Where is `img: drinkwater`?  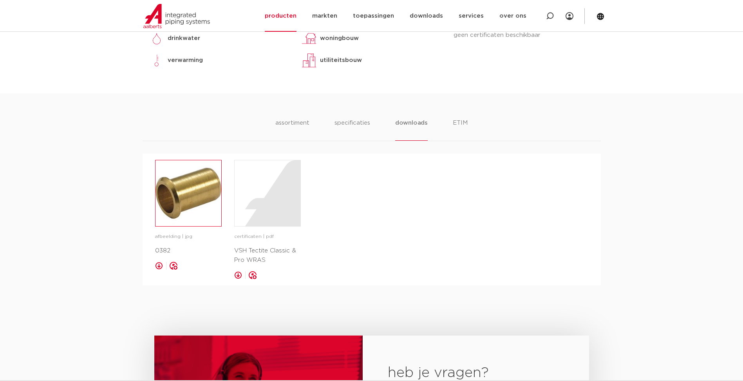
img: drinkwater is located at coordinates (157, 38).